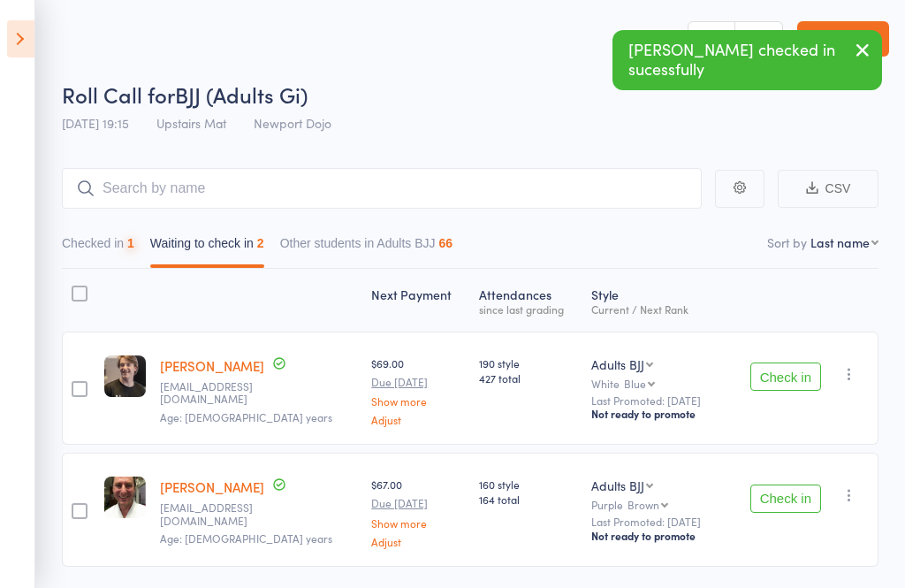 Image resolution: width=905 pixels, height=588 pixels. What do you see at coordinates (417, 511) in the screenshot?
I see `div: $67.00` at bounding box center [417, 511].